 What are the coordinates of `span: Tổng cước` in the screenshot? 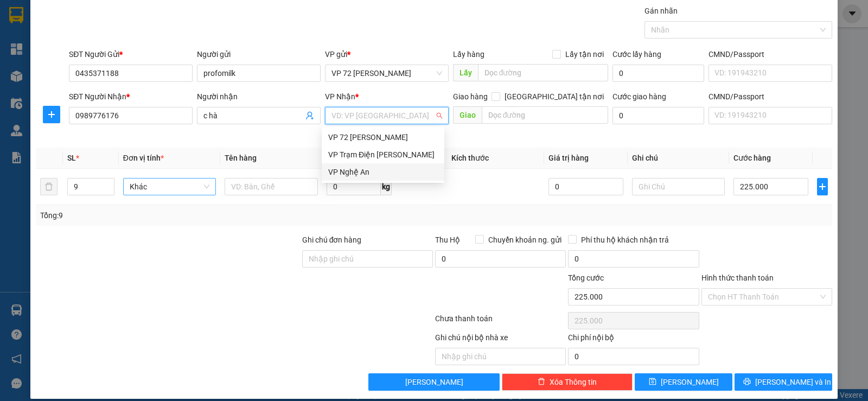 It's located at (586, 278).